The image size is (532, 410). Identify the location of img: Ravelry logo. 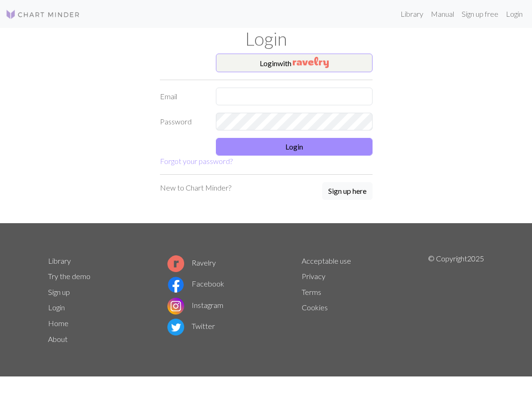
(175, 264).